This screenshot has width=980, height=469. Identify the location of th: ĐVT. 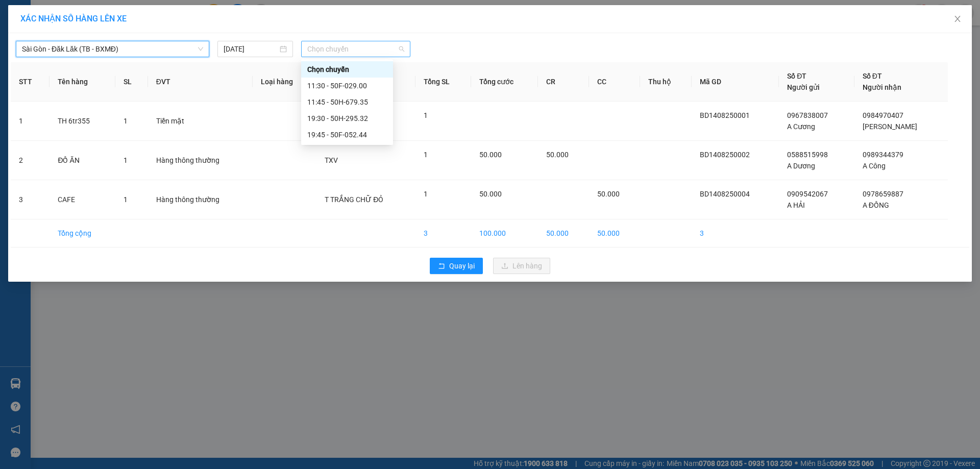
(200, 82).